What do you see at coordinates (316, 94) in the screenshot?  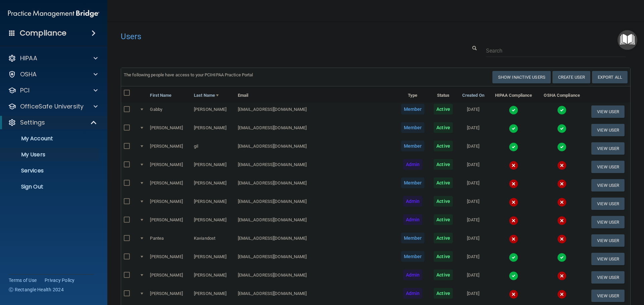 I see `th: Email` at bounding box center [316, 94].